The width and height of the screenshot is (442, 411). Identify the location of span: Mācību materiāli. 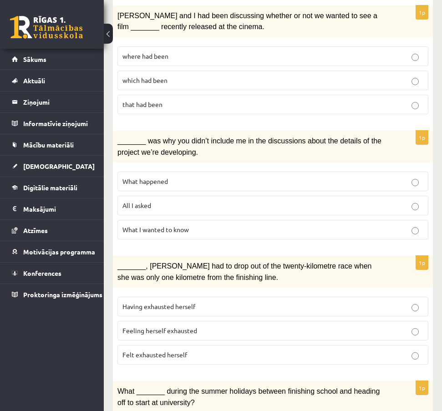
(48, 145).